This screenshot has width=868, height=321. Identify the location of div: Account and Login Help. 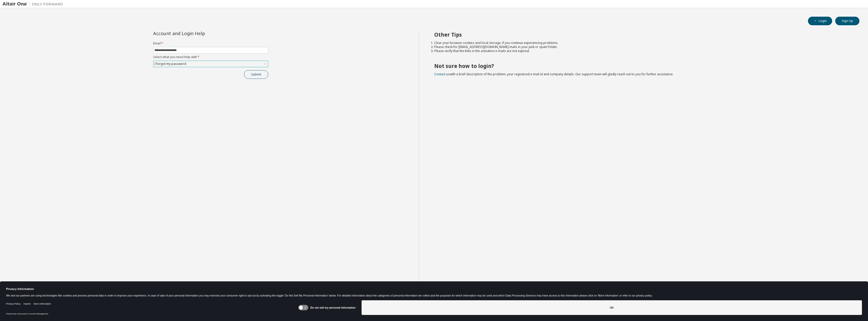
(199, 34).